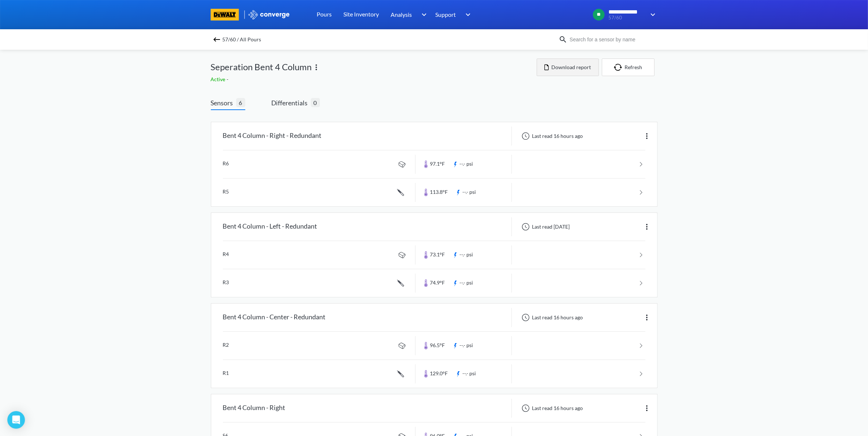  I want to click on img: icon-search.svg, so click(563, 39).